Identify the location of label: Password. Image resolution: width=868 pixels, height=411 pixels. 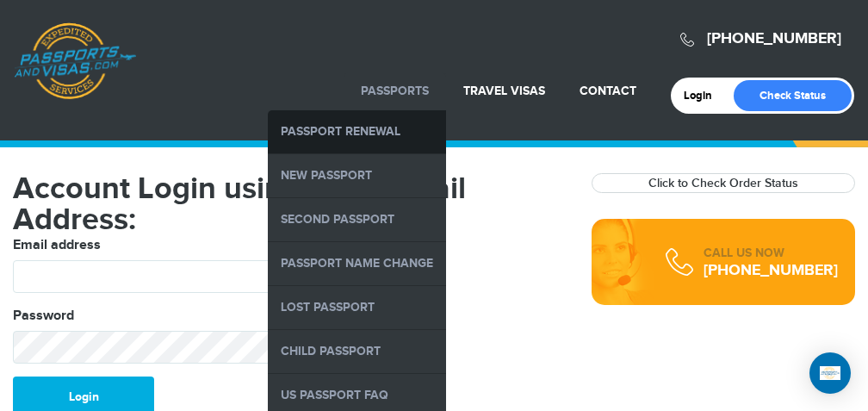
(43, 316).